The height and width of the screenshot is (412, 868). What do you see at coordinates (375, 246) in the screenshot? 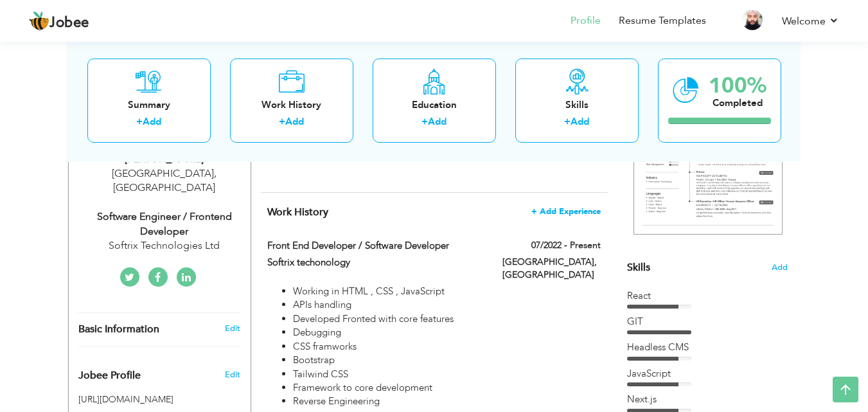
I see `label: Front End Developer / Software Developer` at bounding box center [375, 246].